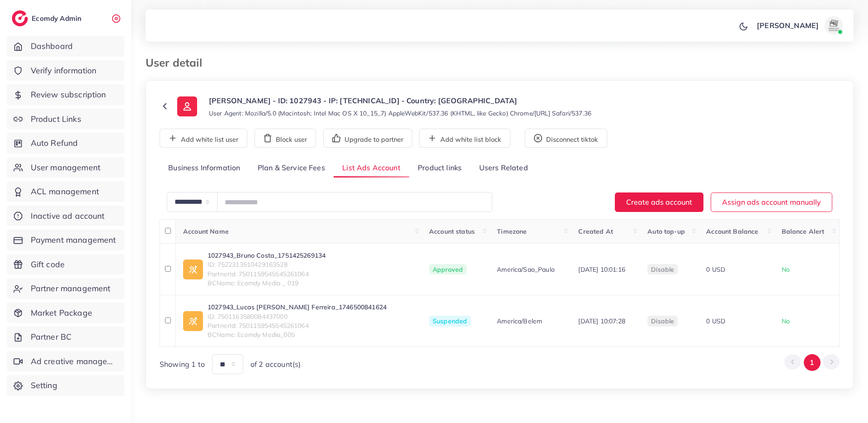 The image size is (868, 423). Describe the element at coordinates (512, 231) in the screenshot. I see `span: Timezone` at that location.